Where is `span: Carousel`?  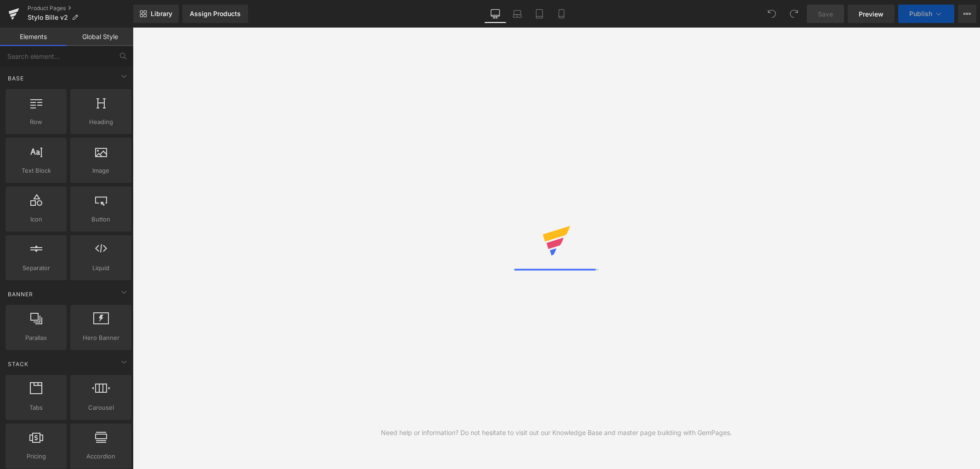 span: Carousel is located at coordinates (101, 408).